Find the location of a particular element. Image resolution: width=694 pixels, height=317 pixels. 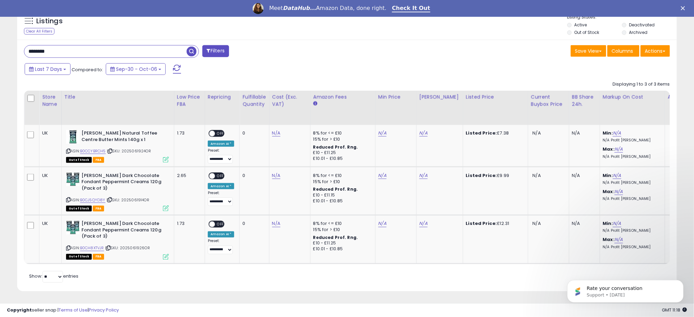

button: Last 7 Days is located at coordinates (48, 69).